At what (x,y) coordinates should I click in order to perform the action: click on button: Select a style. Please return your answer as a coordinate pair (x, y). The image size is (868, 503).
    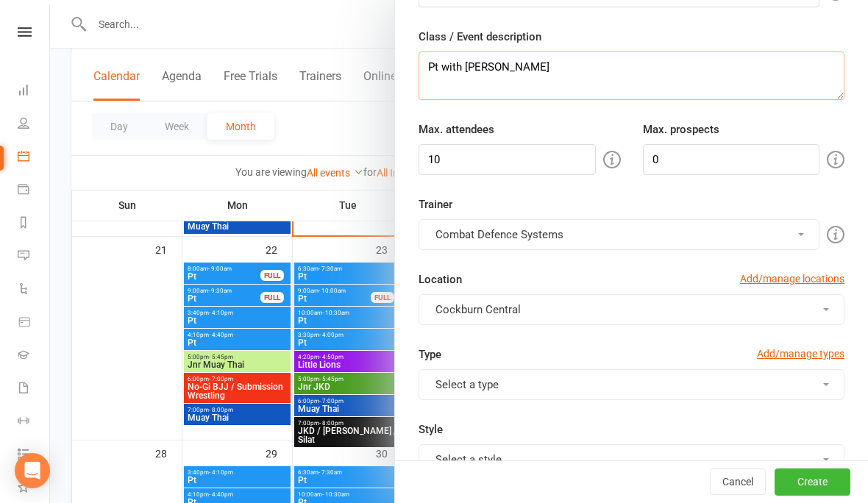
    Looking at the image, I should click on (631, 460).